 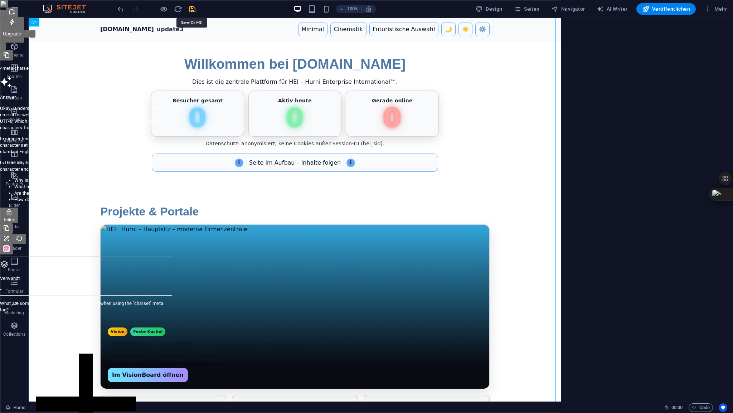 I want to click on span: Code, so click(x=701, y=408).